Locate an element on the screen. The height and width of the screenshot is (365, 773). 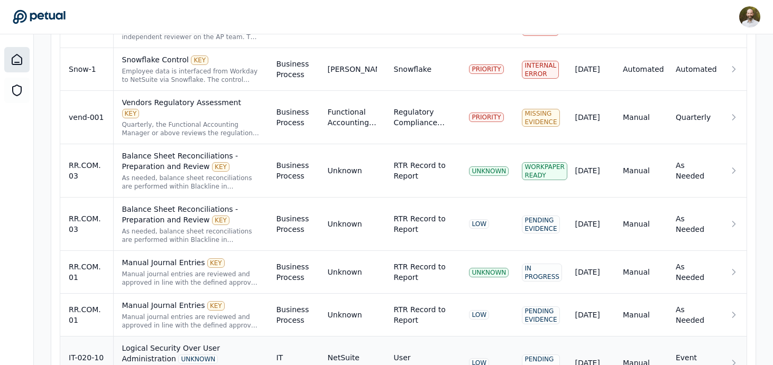
div: Quarterly, the Functional Accounting Manager or above reviews the regulations and the product doc... is located at coordinates (191, 129).